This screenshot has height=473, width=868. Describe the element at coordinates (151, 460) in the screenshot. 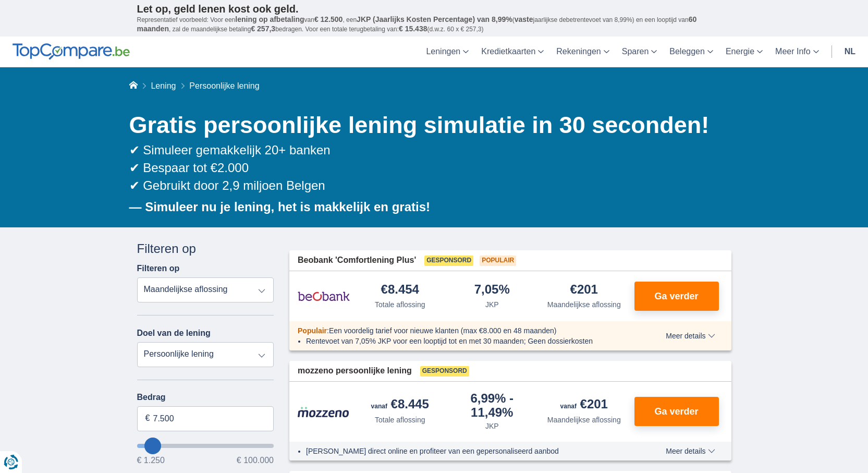

I see `span: € 1.250` at that location.